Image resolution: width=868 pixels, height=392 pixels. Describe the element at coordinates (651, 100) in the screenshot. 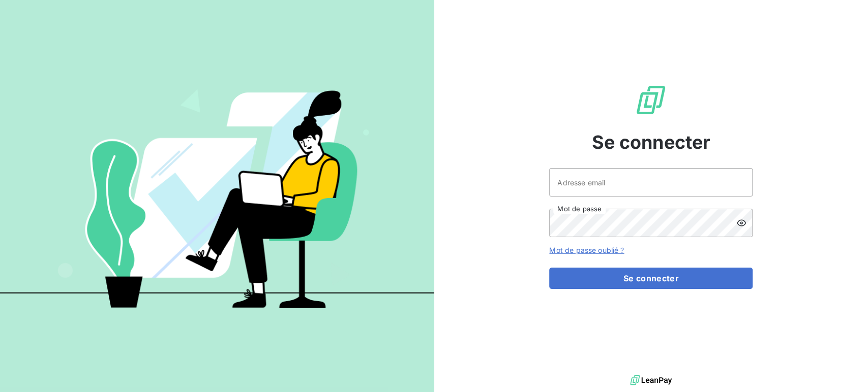

I see `img: Logo LeanPay` at that location.